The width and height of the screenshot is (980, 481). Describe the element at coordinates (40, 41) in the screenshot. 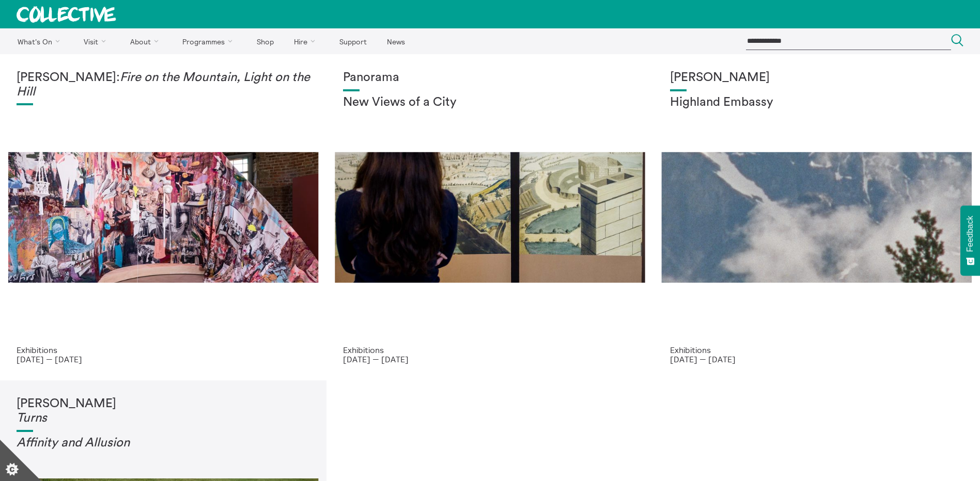

I see `a: What's On` at that location.